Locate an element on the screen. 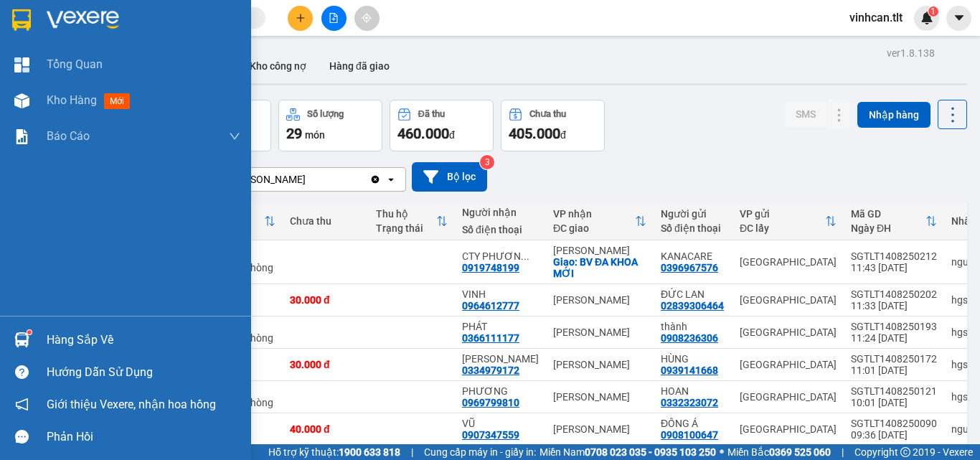 The image size is (980, 460). div: Người nhận is located at coordinates (500, 213).